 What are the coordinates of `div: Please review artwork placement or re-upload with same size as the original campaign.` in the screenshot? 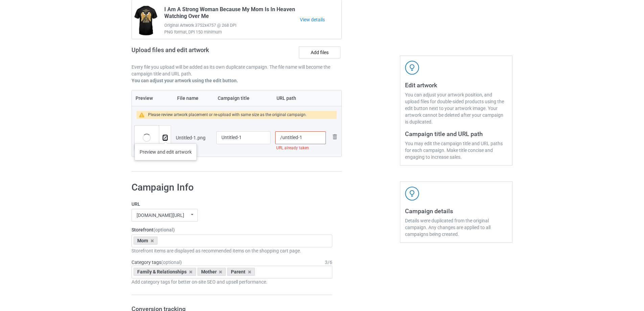 It's located at (227, 115).